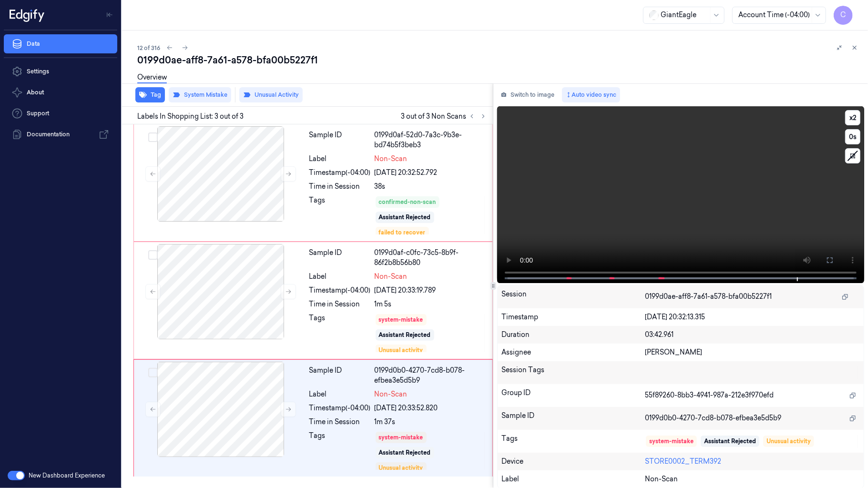 The width and height of the screenshot is (868, 488). Describe the element at coordinates (843, 15) in the screenshot. I see `button: C` at that location.